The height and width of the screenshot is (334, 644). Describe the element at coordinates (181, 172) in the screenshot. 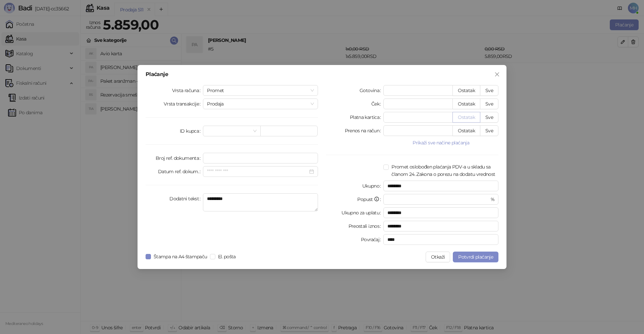

I see `label: Datum ref. dokum.` at that location.